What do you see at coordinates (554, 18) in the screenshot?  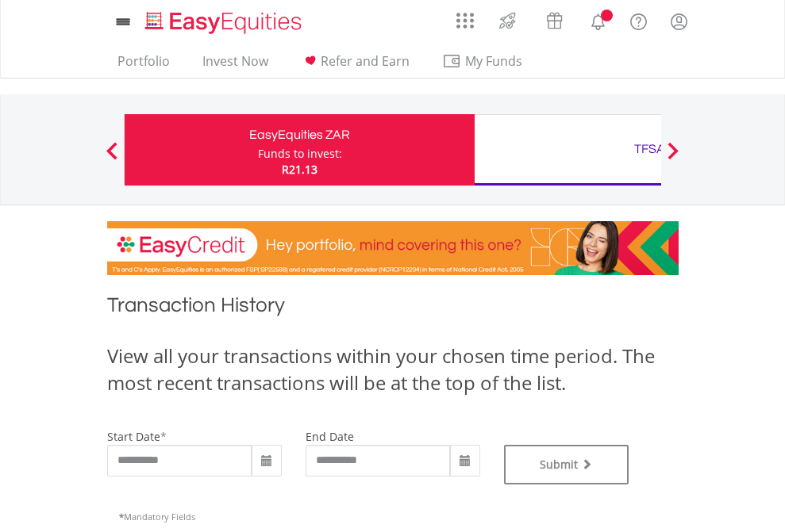 I see `a: Vouchers` at bounding box center [554, 18].